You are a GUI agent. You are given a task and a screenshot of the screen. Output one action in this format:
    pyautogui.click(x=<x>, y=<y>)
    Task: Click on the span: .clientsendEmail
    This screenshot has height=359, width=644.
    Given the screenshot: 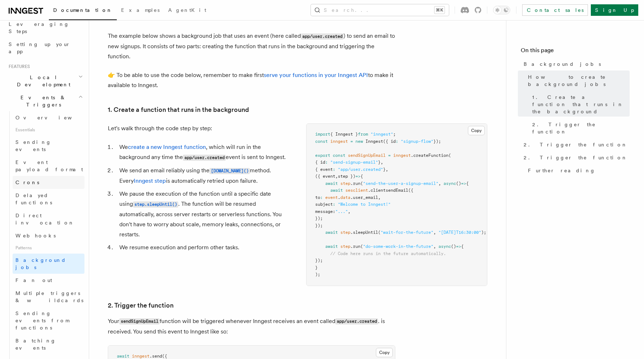 What is the action you would take?
    pyautogui.click(x=388, y=190)
    